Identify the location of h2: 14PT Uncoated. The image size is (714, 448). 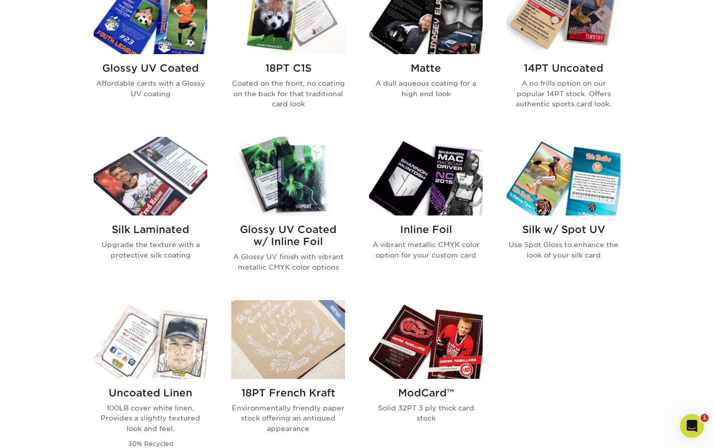
(563, 68).